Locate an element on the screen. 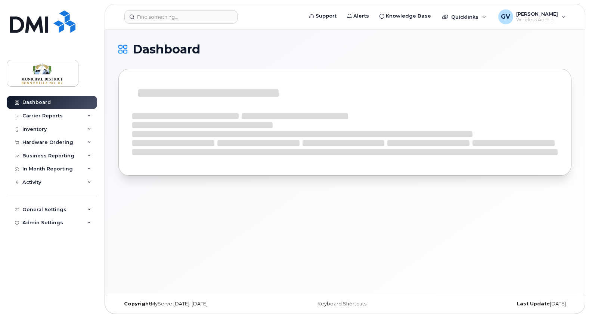 The width and height of the screenshot is (589, 314). strong: Last Update is located at coordinates (534, 303).